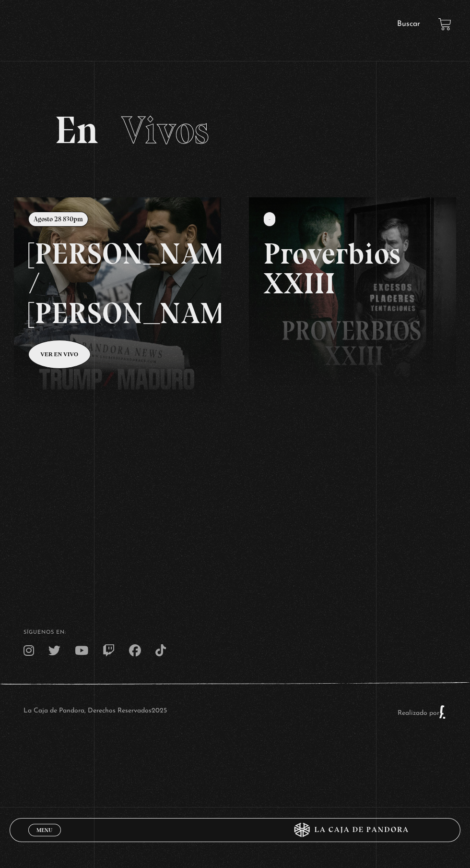 This screenshot has height=868, width=470. Describe the element at coordinates (235, 632) in the screenshot. I see `h4: SÍguenos en:` at that location.